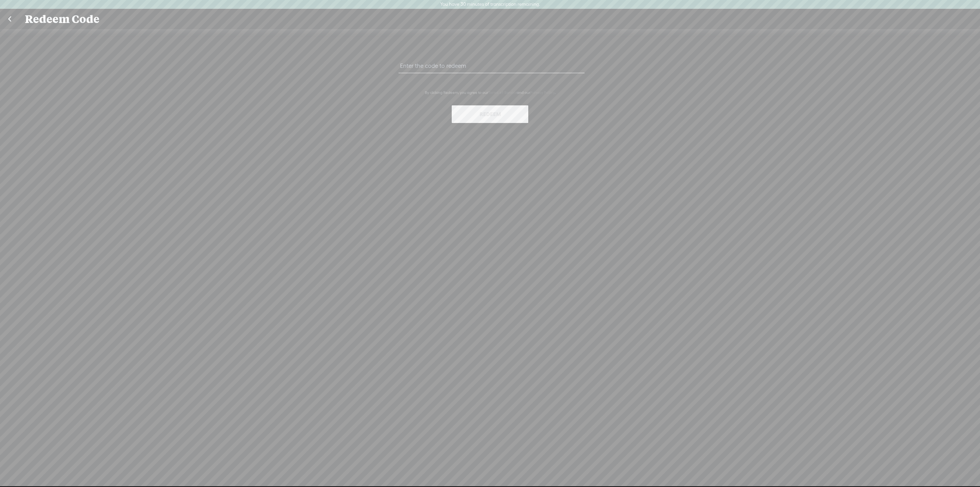 This screenshot has height=487, width=980. I want to click on label: You have 30 minutes of transcription remaining., so click(490, 5).